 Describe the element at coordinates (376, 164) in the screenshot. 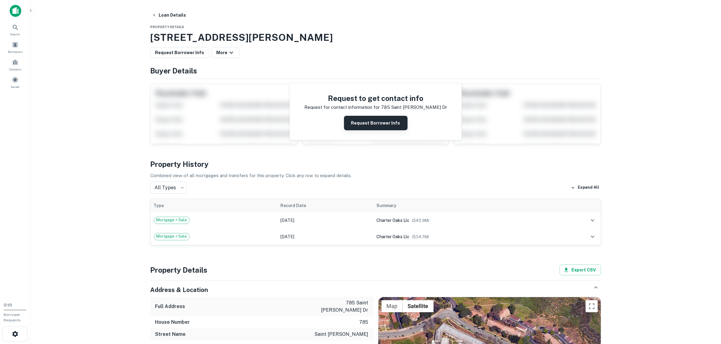

I see `h4: Property History` at that location.